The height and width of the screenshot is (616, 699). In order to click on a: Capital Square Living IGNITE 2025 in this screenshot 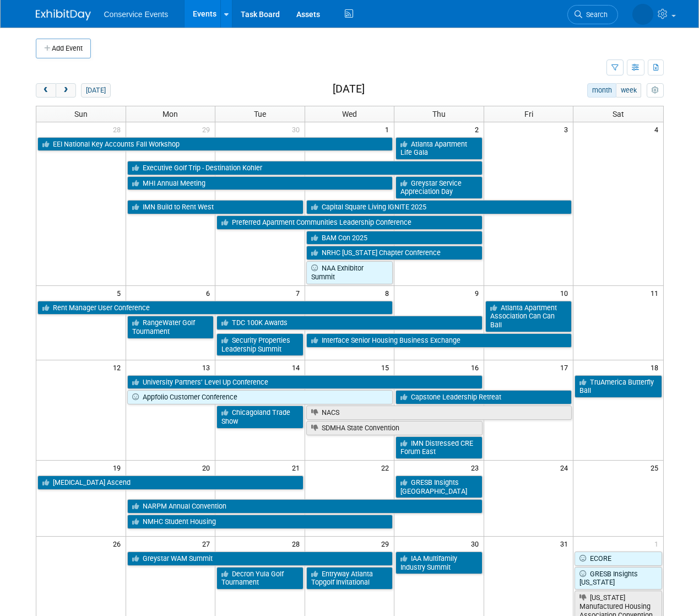, I will do `click(440, 207)`.